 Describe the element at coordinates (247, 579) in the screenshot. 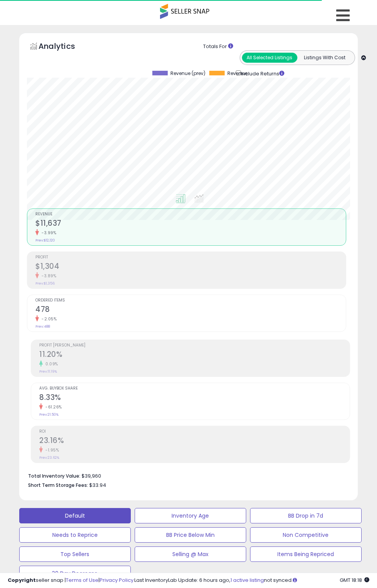

I see `a: 1 active listing` at that location.